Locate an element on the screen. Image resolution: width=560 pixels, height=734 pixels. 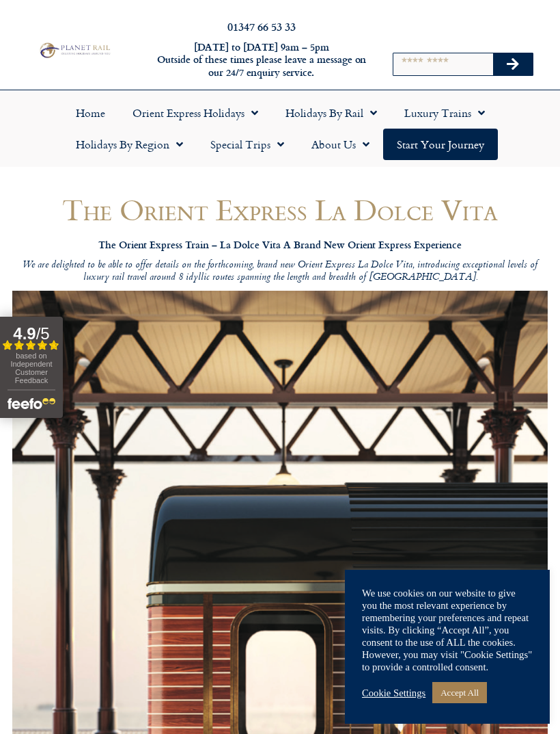
strong: The Orient Express Train – La Dolce Vita A Brand New Orient Express Experience is located at coordinates (280, 244).